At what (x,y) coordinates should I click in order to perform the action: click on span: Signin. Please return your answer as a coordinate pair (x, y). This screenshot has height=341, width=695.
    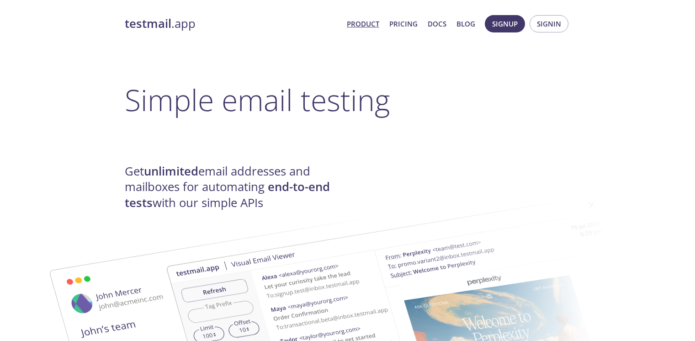
    Looking at the image, I should click on (548, 24).